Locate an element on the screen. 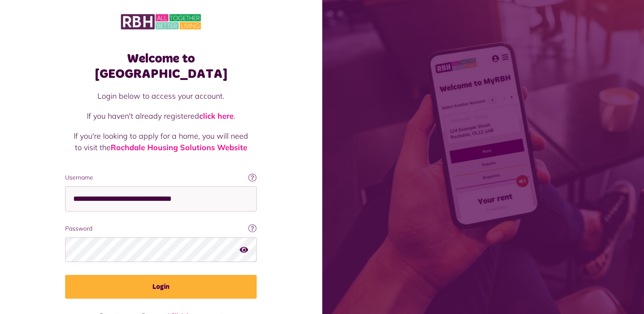 The width and height of the screenshot is (644, 314). img: MyRBH is located at coordinates (161, 22).